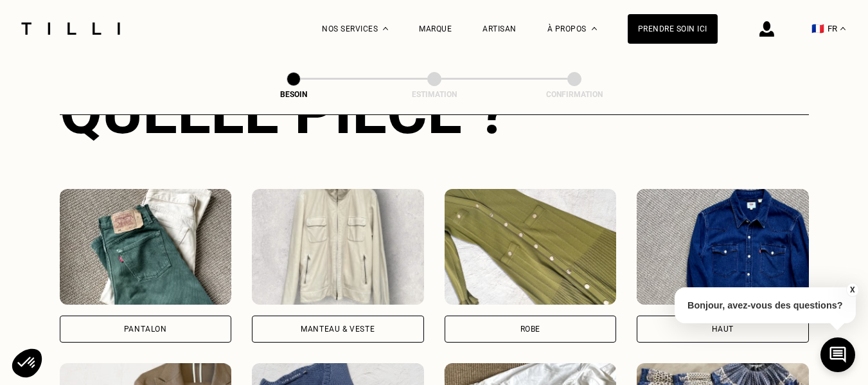 Image resolution: width=868 pixels, height=385 pixels. Describe the element at coordinates (765, 305) in the screenshot. I see `p: Bonjour, avez-vous des questions?` at that location.